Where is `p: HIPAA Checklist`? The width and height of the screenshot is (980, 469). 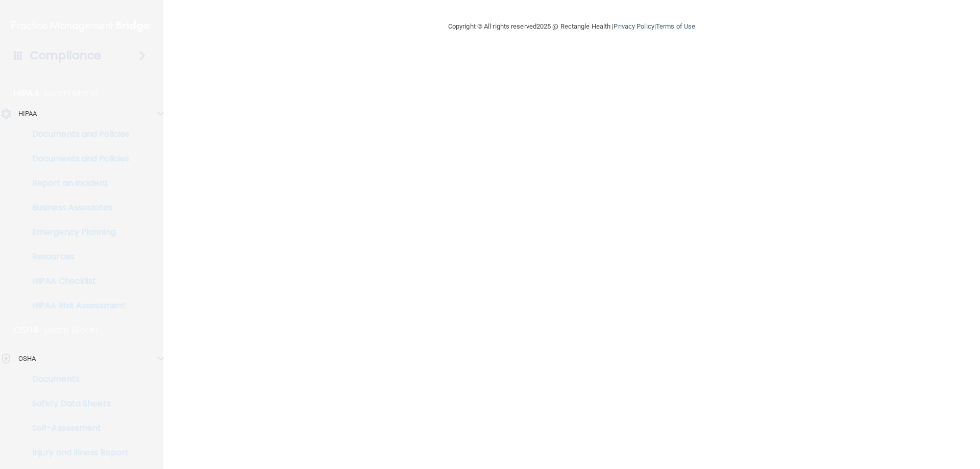
p: HIPAA Checklist is located at coordinates (76, 281).